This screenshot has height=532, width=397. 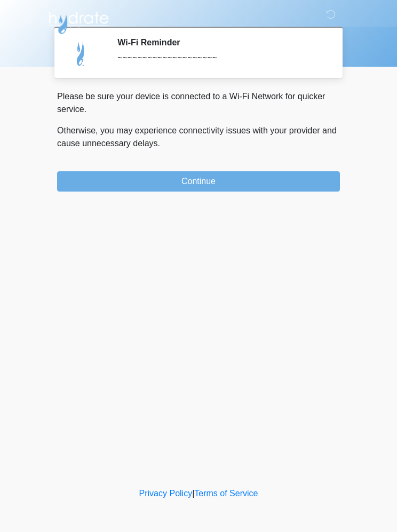 I want to click on p: Otherwise, you may experience connectivity issues with your provider and cause unnecessary delays, so click(x=198, y=138).